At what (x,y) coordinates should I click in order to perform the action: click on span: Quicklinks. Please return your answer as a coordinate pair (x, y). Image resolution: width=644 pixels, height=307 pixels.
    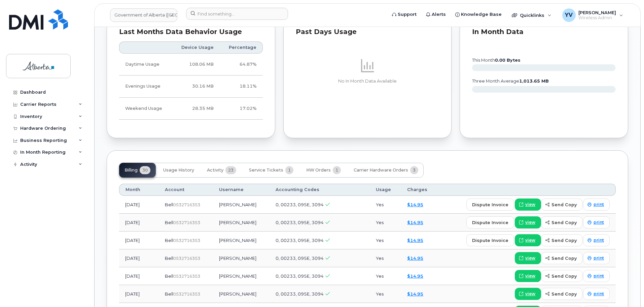
    Looking at the image, I should click on (532, 15).